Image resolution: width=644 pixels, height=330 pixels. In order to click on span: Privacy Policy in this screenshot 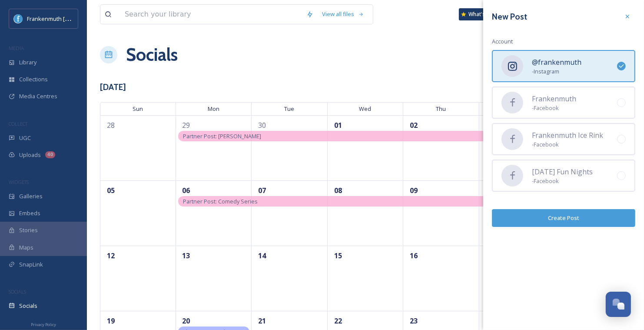, I will do `click(43, 325)`.